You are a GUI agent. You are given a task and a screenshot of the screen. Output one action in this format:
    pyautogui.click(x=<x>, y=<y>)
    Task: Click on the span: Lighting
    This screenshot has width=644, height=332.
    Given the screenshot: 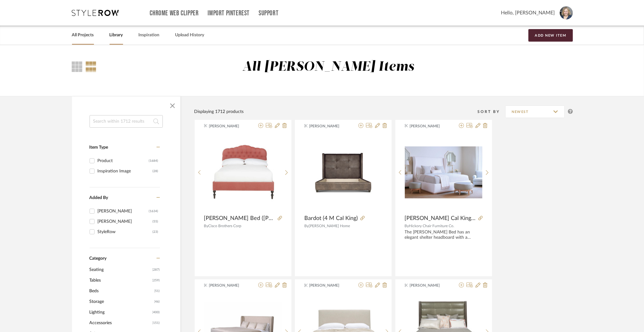 What is the action you would take?
    pyautogui.click(x=120, y=312)
    